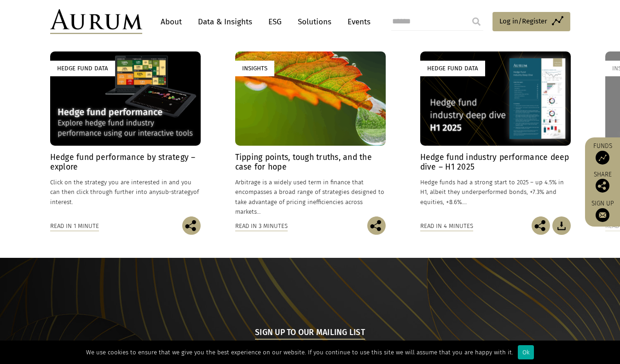  Describe the element at coordinates (603, 153) in the screenshot. I see `a: Funds` at that location.